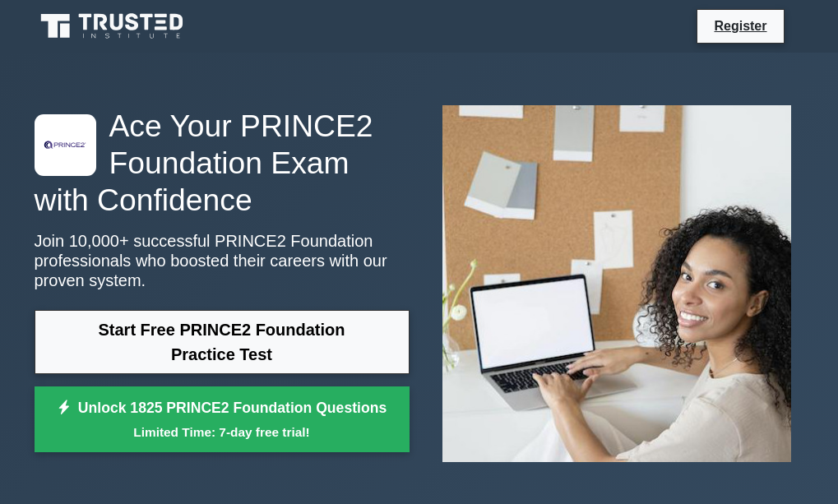 Image resolution: width=838 pixels, height=504 pixels. What do you see at coordinates (222, 162) in the screenshot?
I see `h1: Ace Your PRINCE2 Foundation Exam with Confidence` at bounding box center [222, 162].